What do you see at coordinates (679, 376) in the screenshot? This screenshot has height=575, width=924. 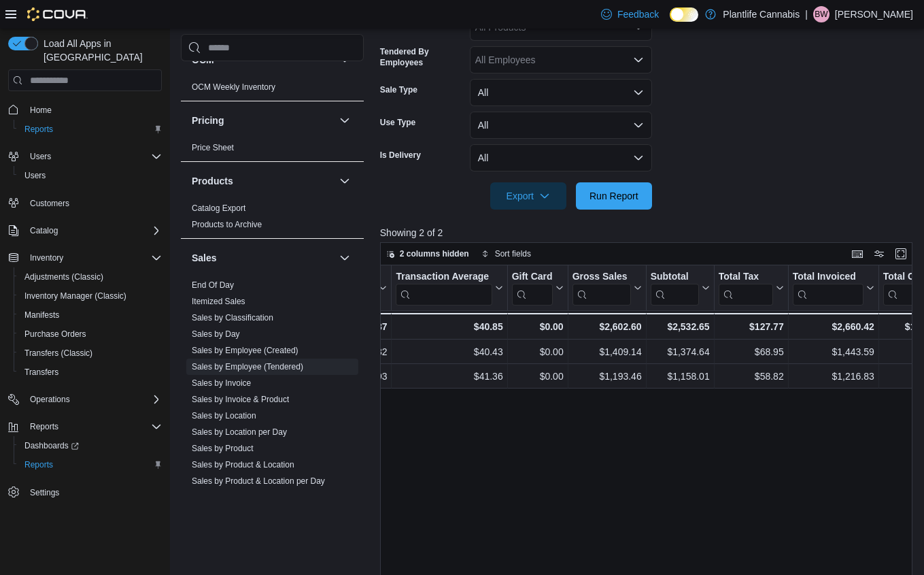 I see `div: $1,158.01` at bounding box center [679, 376].